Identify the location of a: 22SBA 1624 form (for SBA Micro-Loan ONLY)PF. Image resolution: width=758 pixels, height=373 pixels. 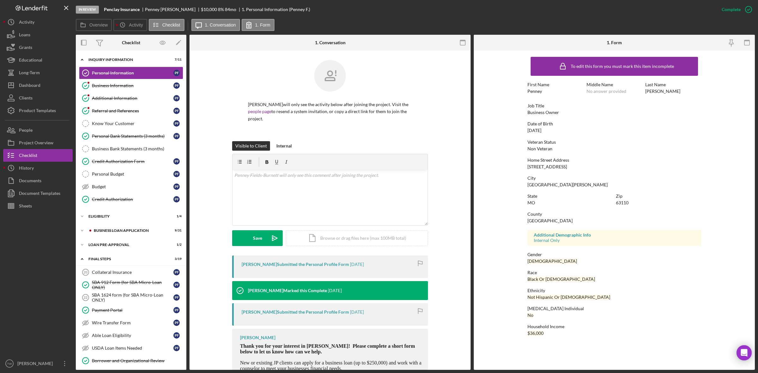
(131, 297).